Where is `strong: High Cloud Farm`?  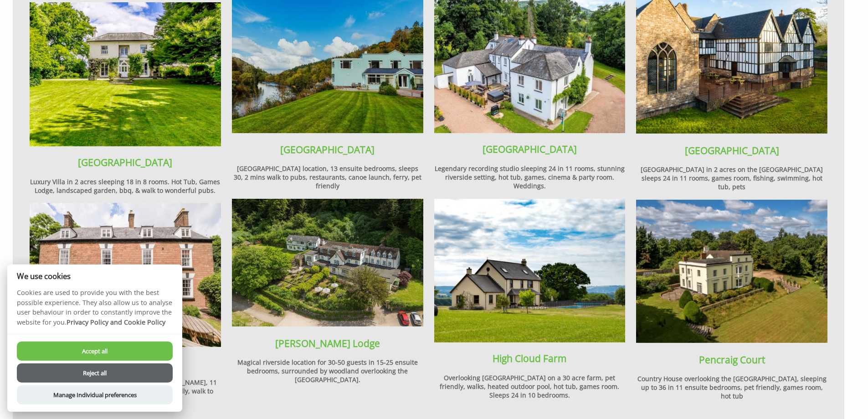
strong: High Cloud Farm is located at coordinates (530, 358).